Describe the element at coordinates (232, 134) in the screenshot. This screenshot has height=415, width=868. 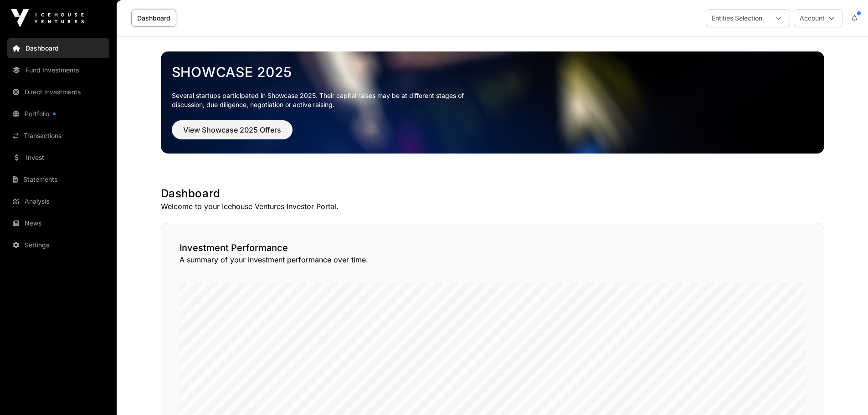
I see `a: View Showcase 2025 Offers` at that location.